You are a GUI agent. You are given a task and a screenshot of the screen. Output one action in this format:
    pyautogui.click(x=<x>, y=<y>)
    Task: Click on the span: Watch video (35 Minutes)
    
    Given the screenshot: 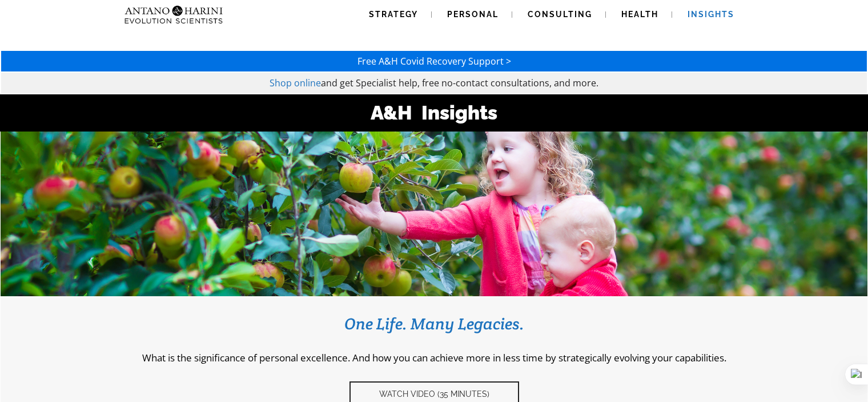 What is the action you would take?
    pyautogui.click(x=434, y=394)
    